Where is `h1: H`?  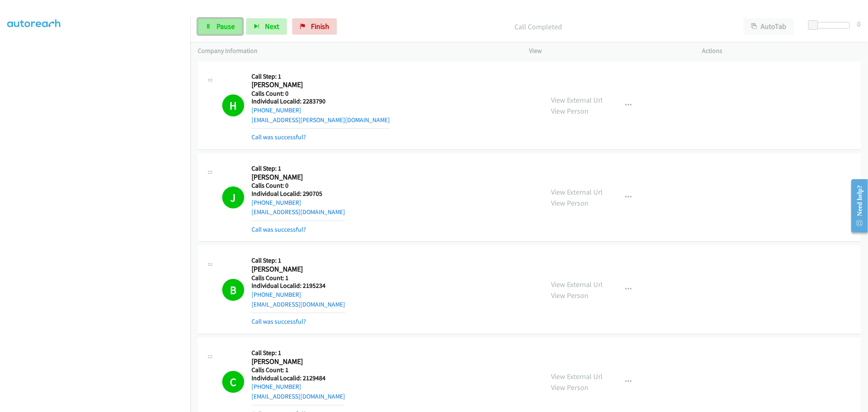
h1: H is located at coordinates (233, 105).